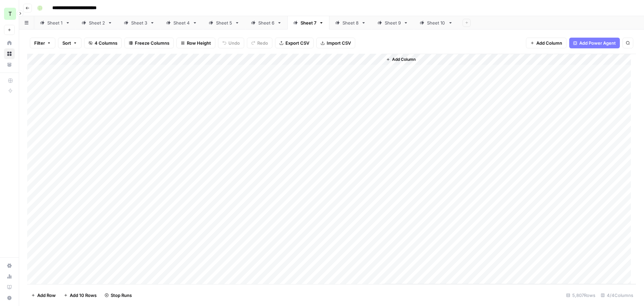 This screenshot has width=644, height=306. I want to click on button: Undo, so click(231, 43).